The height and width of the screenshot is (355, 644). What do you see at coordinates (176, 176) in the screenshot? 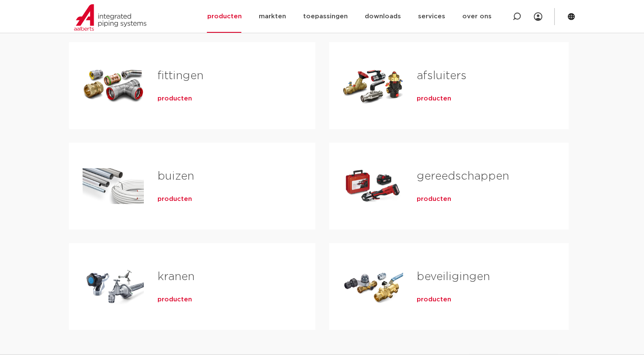
I see `a: buizen` at bounding box center [176, 176].